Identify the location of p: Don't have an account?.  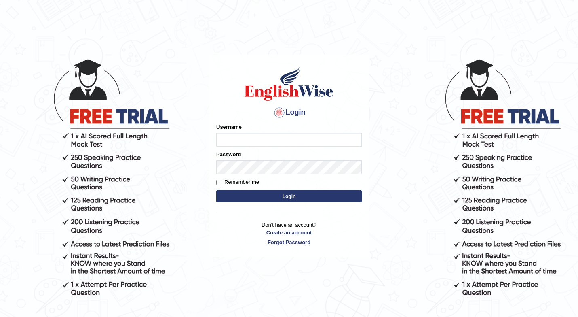
(289, 233).